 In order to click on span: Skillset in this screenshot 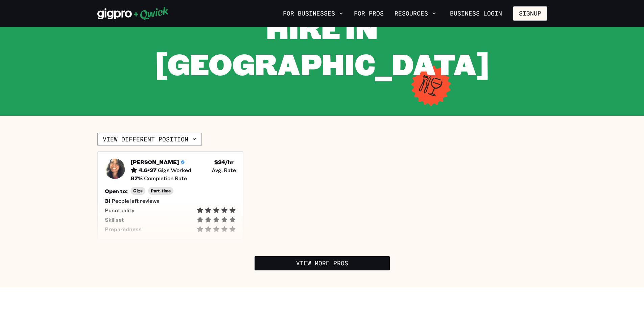, I will do `click(114, 220)`.